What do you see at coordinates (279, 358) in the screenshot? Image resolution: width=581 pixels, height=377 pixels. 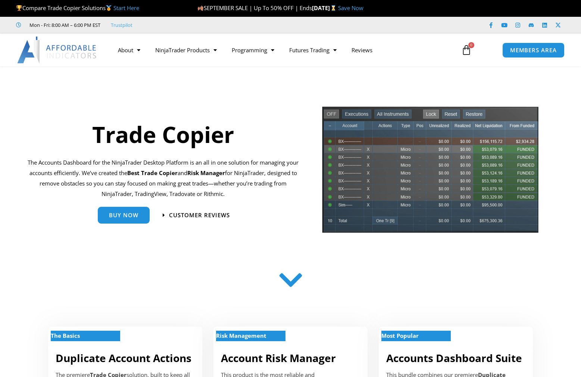 I see `a: Account Risk Manager` at bounding box center [279, 358].